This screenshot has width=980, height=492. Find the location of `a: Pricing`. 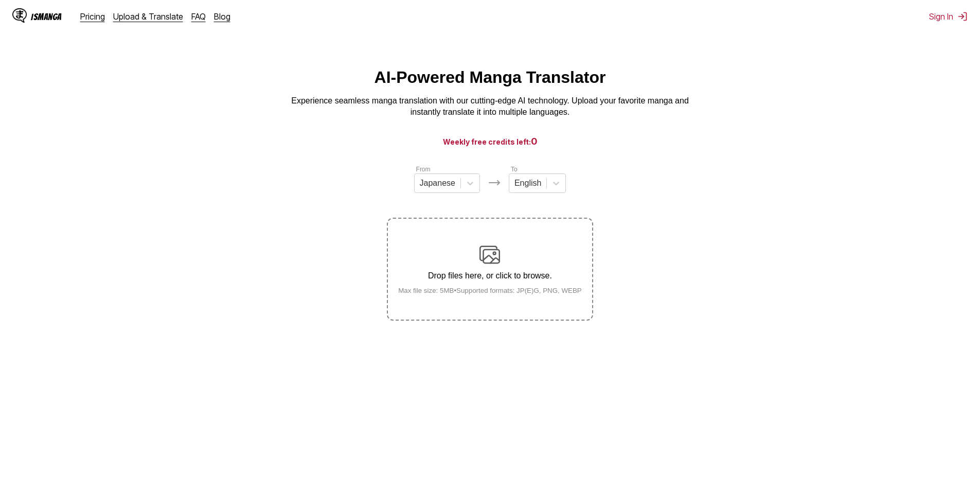

a: Pricing is located at coordinates (93, 17).